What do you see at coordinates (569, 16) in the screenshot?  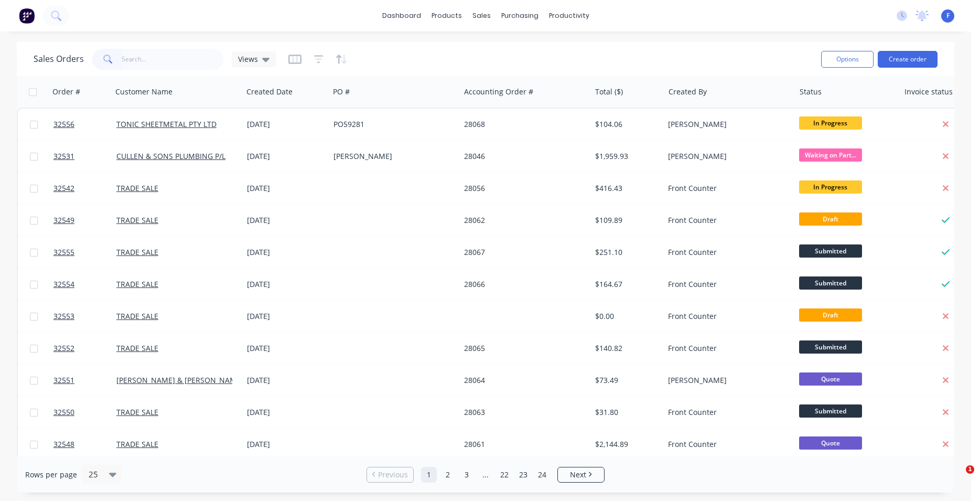 I see `div: productivity` at bounding box center [569, 16].